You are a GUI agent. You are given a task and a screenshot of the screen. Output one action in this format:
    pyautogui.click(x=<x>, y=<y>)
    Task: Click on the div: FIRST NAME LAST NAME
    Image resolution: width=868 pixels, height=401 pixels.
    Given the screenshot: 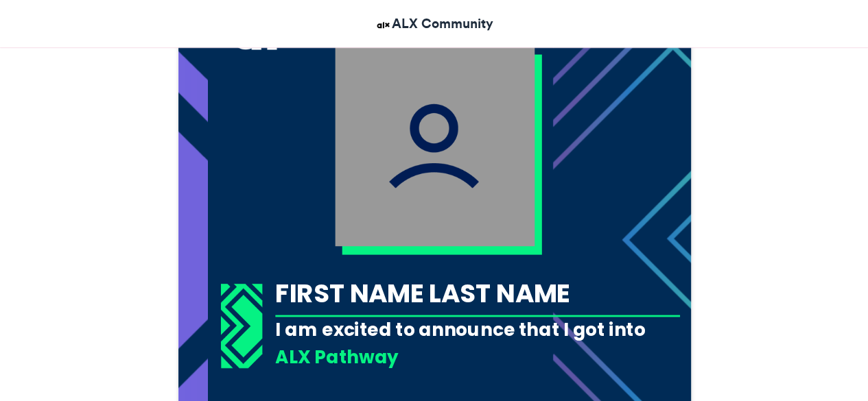 What is the action you would take?
    pyautogui.click(x=478, y=293)
    